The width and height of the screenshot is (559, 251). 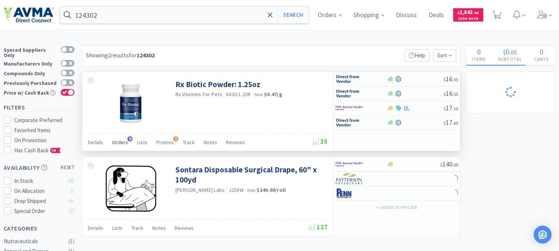 What do you see at coordinates (318, 227) in the screenshot?
I see `span: 127` at bounding box center [318, 227].